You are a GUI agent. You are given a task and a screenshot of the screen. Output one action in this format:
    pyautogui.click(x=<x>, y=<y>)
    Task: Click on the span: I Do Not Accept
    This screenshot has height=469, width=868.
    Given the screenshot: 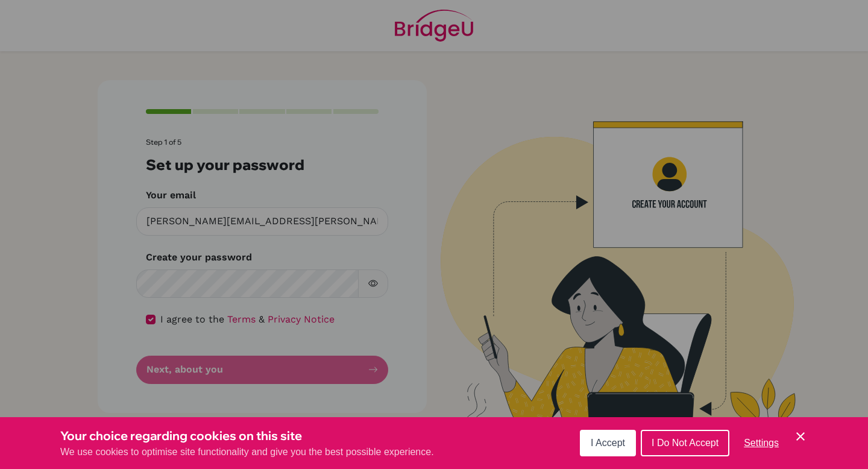 What is the action you would take?
    pyautogui.click(x=684, y=442)
    